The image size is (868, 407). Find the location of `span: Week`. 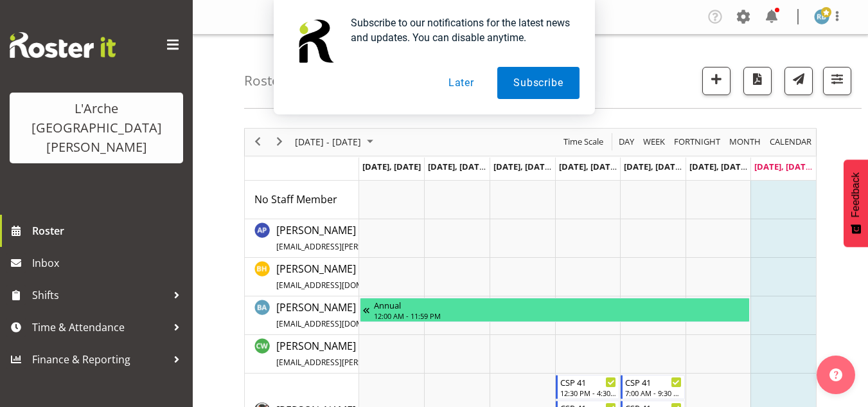

span: Week is located at coordinates (654, 141).